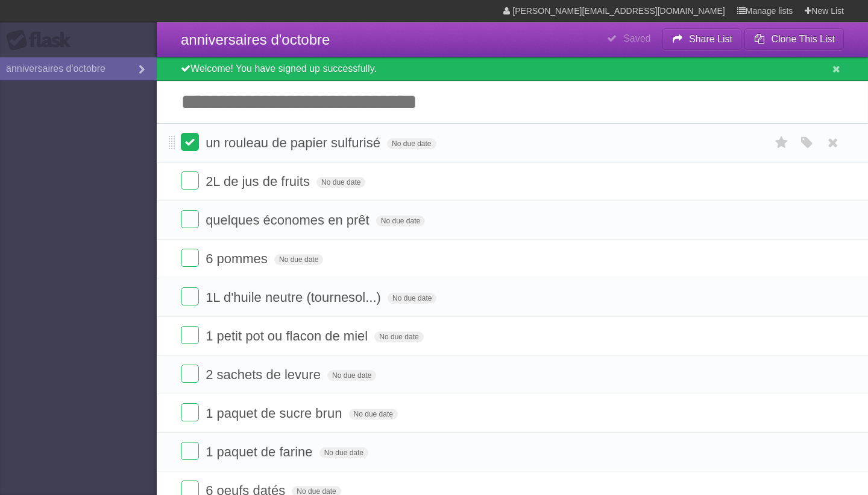 This screenshot has width=868, height=495. Describe the element at coordinates (513, 69) in the screenshot. I see `div: Welcome! You have signed up successfully.` at that location.